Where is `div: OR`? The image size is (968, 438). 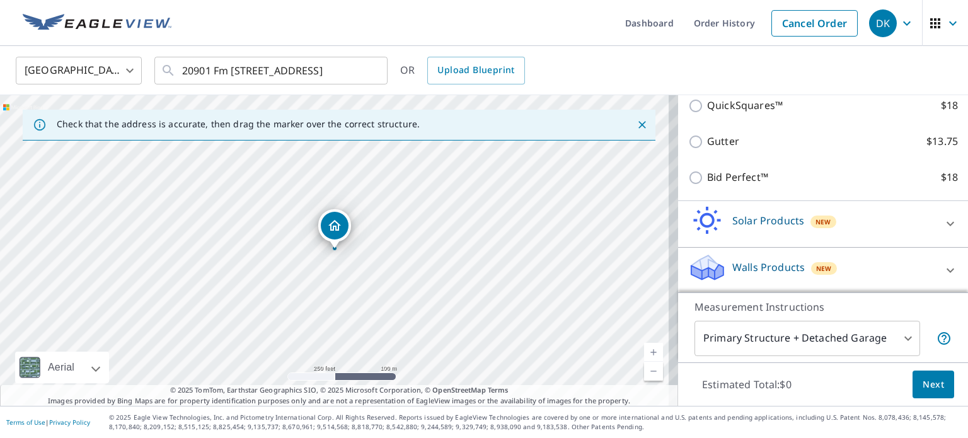 div: OR is located at coordinates (463, 71).